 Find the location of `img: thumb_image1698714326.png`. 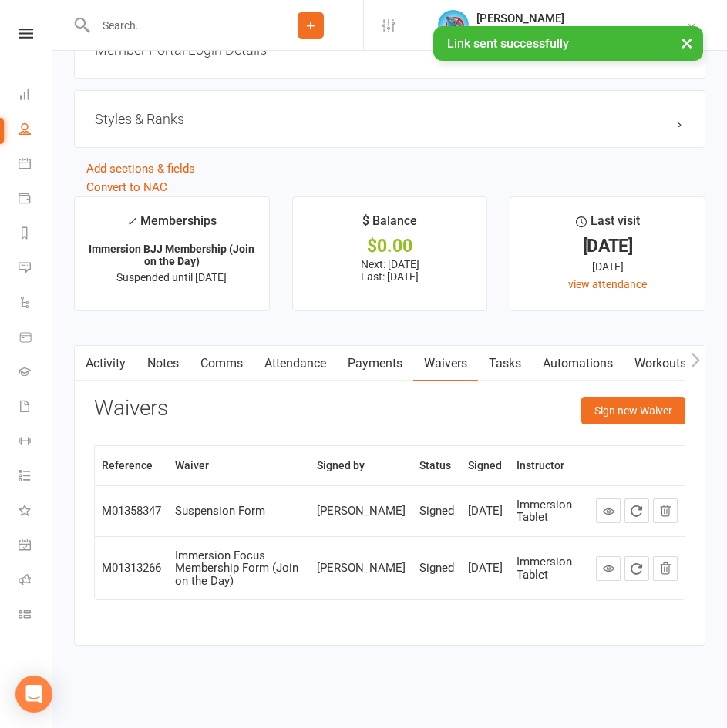

img: thumb_image1698714326.png is located at coordinates (453, 26).